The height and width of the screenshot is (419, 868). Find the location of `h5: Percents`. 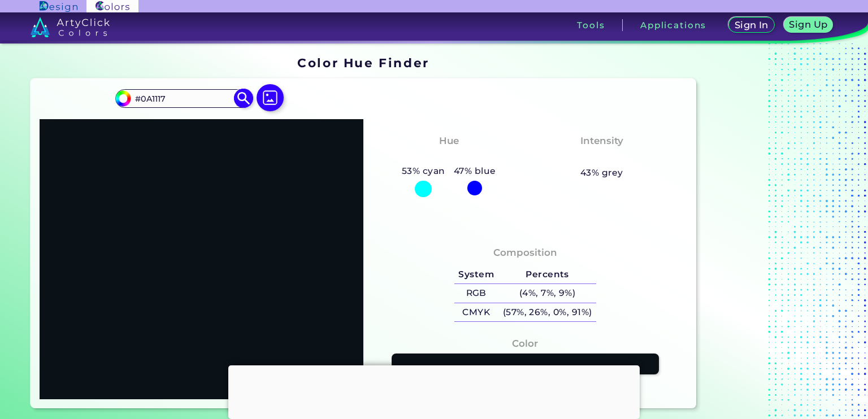

h5: Percents is located at coordinates (547, 274).